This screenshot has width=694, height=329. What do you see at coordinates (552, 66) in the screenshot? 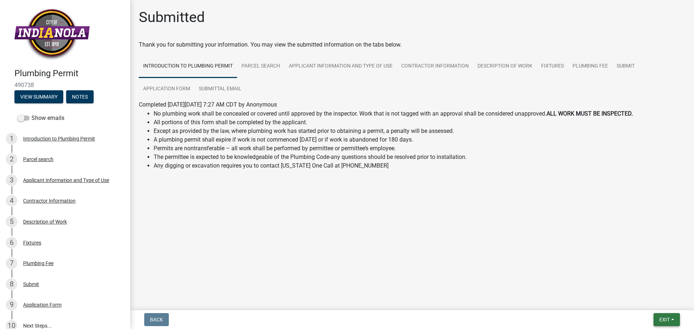
I see `a: Fixtures` at bounding box center [552, 66].